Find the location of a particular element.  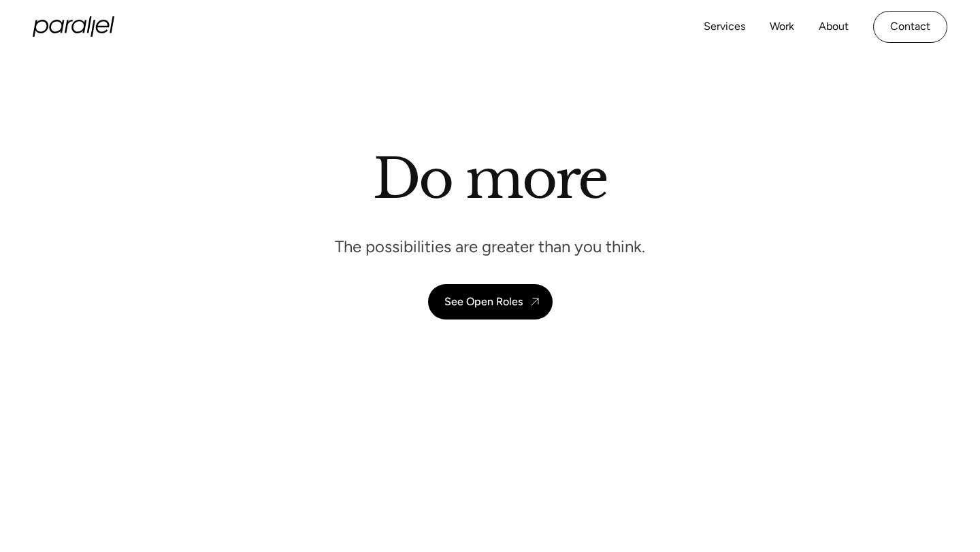

a: See Open Roles is located at coordinates (490, 302).